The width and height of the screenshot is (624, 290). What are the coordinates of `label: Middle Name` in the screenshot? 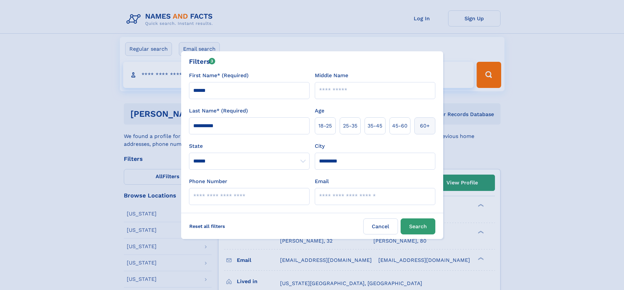 It's located at (331, 76).